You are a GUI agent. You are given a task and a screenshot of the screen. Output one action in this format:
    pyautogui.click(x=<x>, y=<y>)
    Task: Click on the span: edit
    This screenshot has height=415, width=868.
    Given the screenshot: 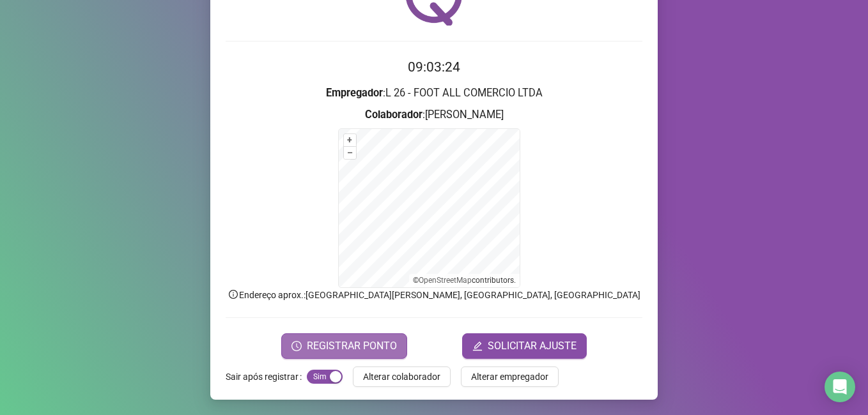 What is the action you would take?
    pyautogui.click(x=477, y=347)
    